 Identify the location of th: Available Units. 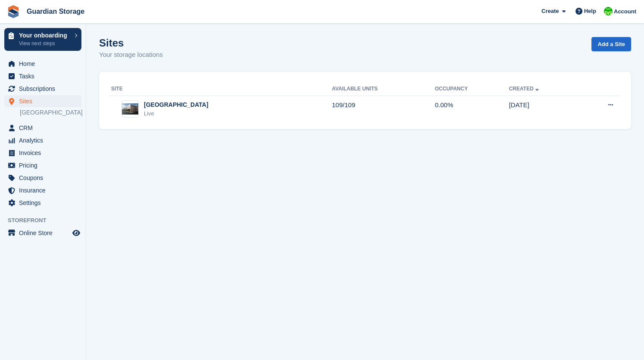
(383, 89).